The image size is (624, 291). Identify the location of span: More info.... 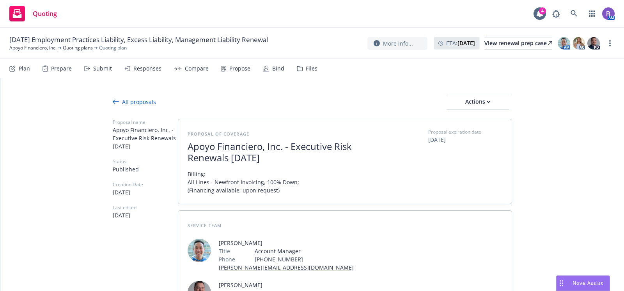
(397, 43).